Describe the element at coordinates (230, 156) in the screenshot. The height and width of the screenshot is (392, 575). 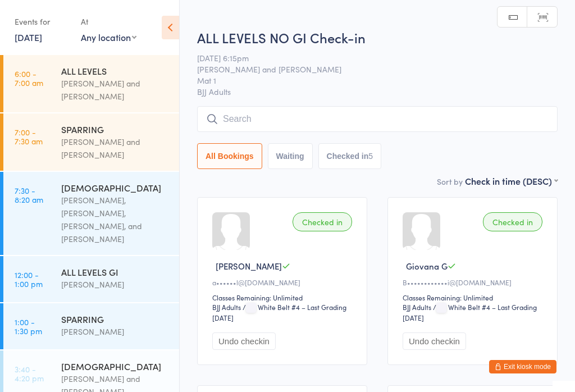
I see `button: All Bookings` at that location.